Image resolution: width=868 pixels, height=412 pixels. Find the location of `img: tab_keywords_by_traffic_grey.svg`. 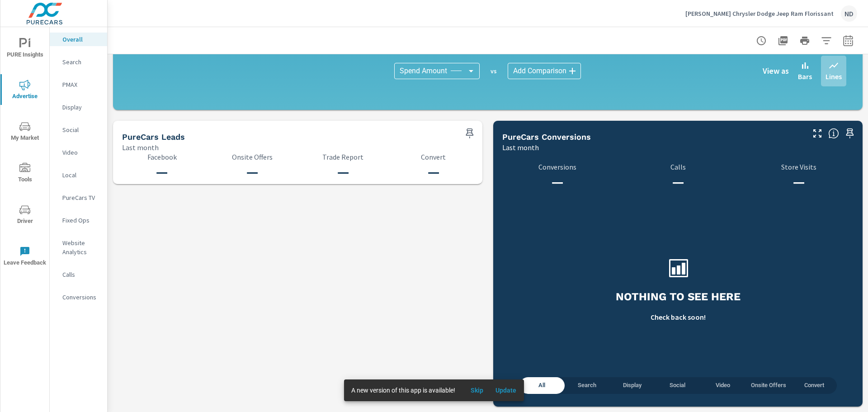

img: tab_keywords_by_traffic_grey.svg is located at coordinates (94, 56).